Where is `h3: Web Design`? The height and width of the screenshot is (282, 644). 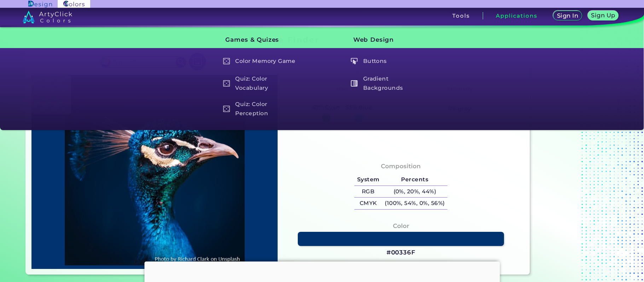
h3: Web Design is located at coordinates (386, 40).